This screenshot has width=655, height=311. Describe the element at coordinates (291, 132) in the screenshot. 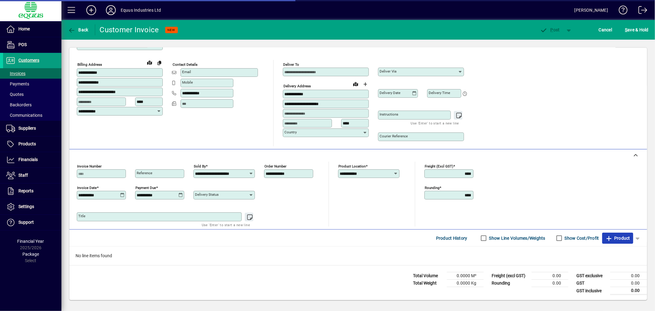

I see `mat-label: Country` at that location.